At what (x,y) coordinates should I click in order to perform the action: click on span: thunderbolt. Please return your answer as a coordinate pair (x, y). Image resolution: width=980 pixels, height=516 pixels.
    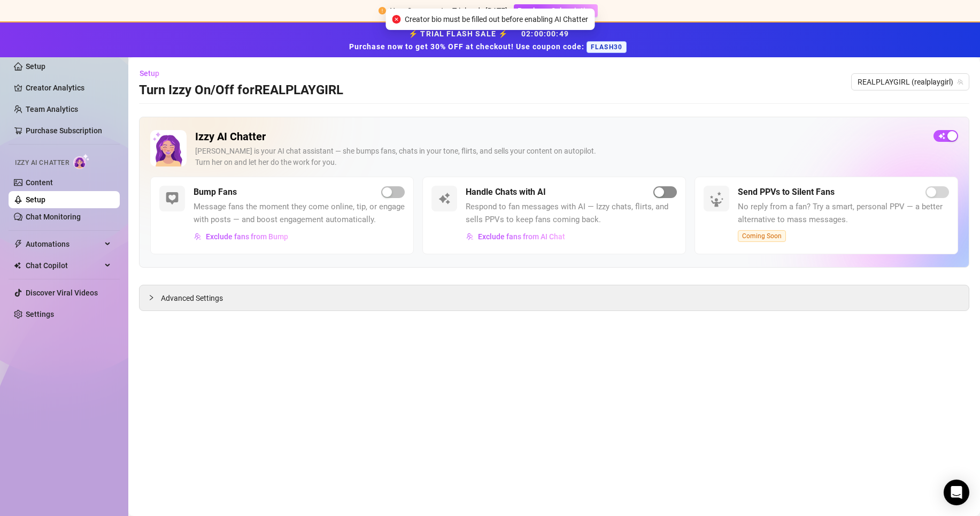
    Looking at the image, I should click on (18, 244).